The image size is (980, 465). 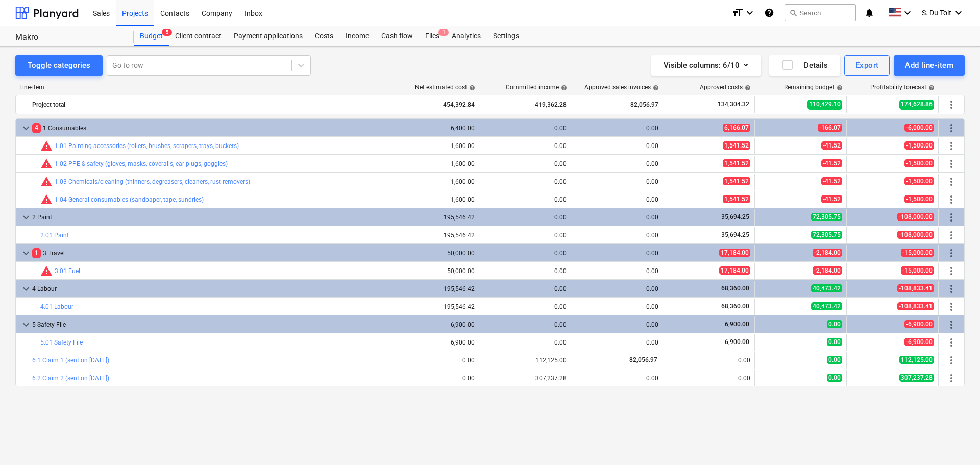 I want to click on span: -6,900.00, so click(x=919, y=324).